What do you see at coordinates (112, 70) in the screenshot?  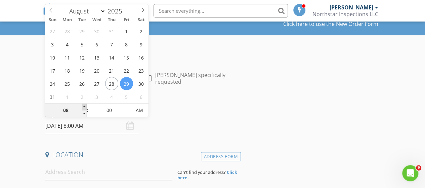 I see `span: August 21, 2025` at bounding box center [112, 70].